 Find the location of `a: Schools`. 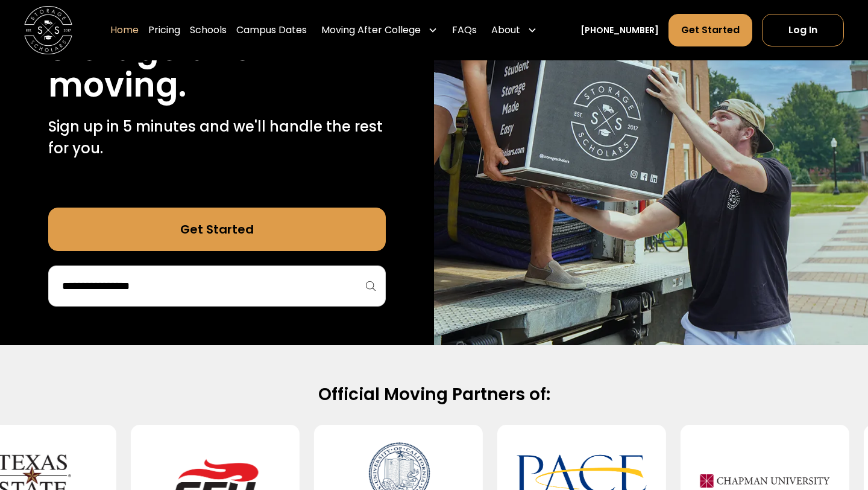

a: Schools is located at coordinates (208, 30).